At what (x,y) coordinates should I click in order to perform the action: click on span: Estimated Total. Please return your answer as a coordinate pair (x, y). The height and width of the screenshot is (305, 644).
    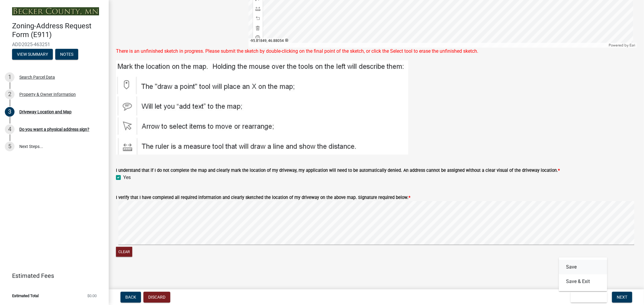
    Looking at the image, I should click on (26, 296).